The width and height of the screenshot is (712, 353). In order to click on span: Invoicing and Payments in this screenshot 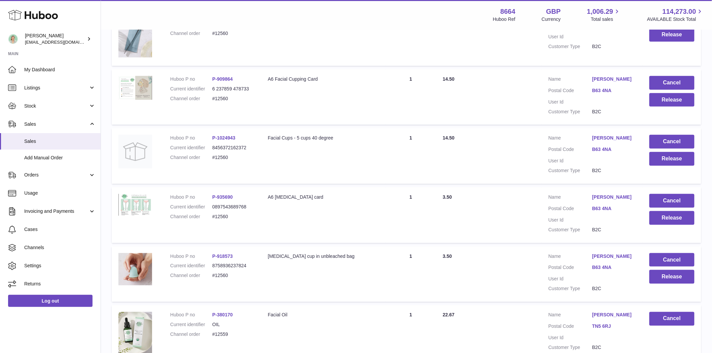, I will do `click(56, 211)`.